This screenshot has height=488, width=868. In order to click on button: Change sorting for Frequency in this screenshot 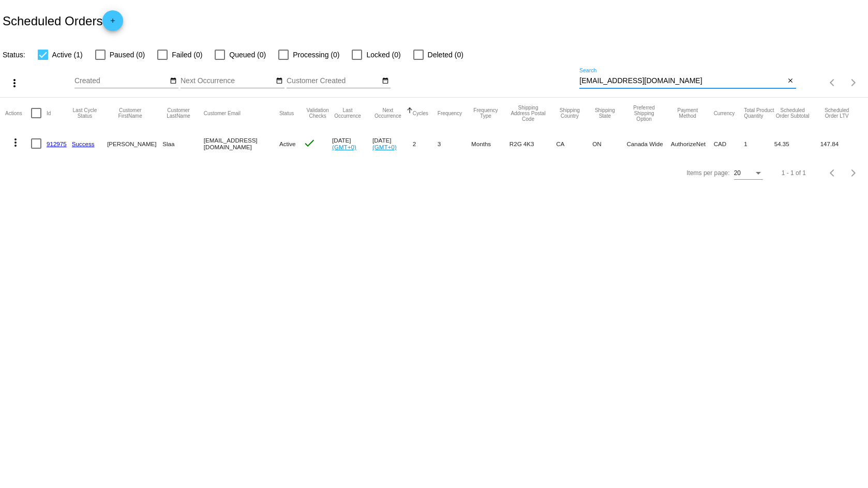, I will do `click(450, 113)`.